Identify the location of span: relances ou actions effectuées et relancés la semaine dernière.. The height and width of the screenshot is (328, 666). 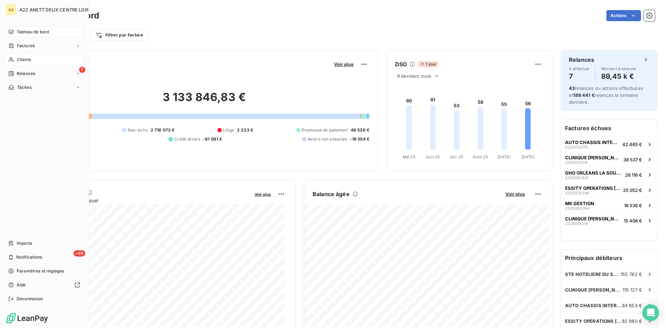
(606, 95).